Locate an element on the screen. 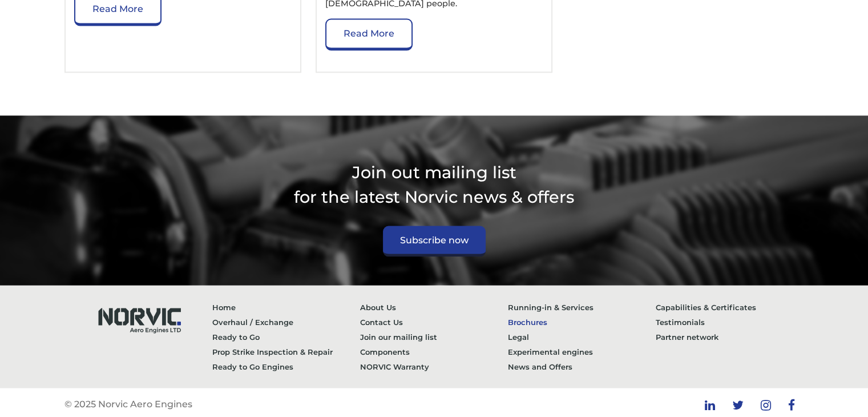 The width and height of the screenshot is (868, 417). a: Partner network is located at coordinates (729, 336).